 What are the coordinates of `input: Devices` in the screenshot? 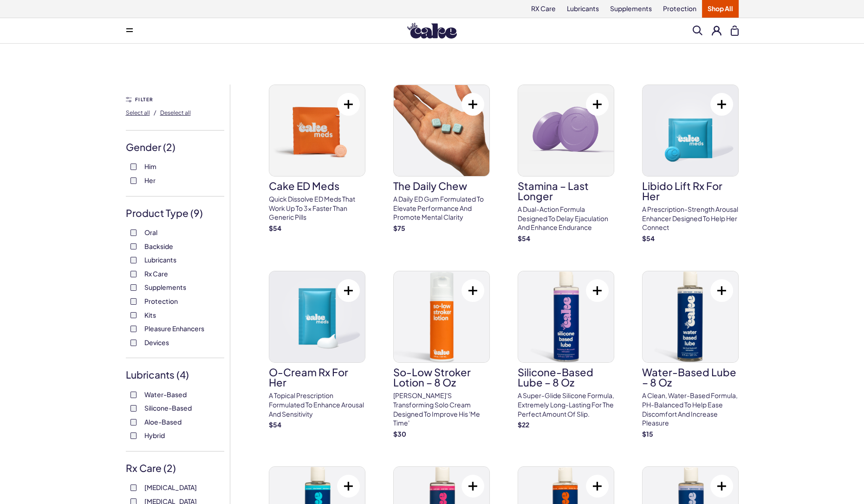 It's located at (134, 342).